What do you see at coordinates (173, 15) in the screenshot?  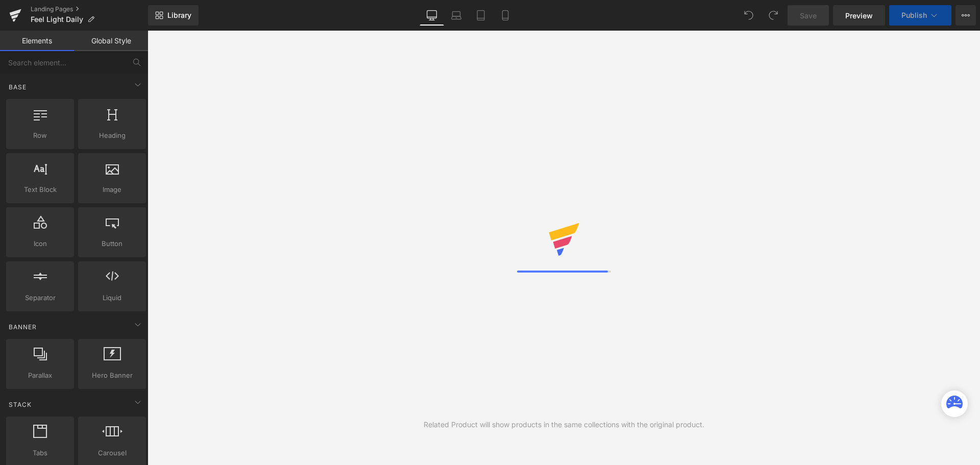 I see `a: New Library` at bounding box center [173, 15].